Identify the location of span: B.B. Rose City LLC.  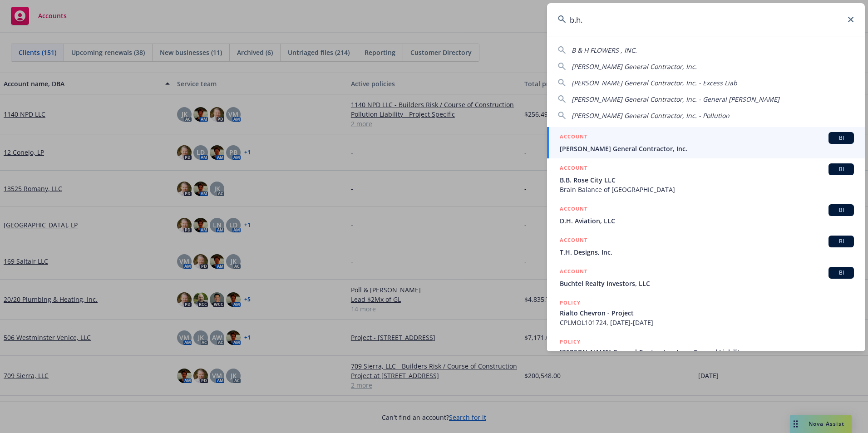
(707, 180).